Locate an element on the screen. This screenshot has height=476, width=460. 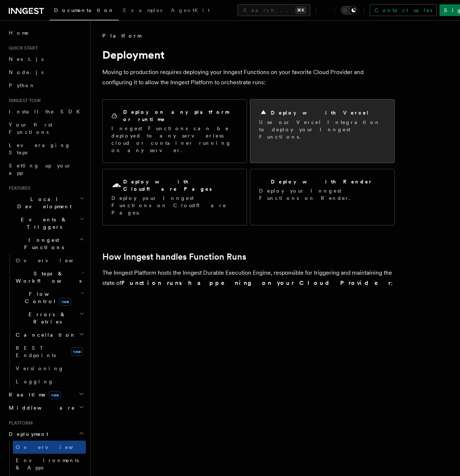
a: Examples is located at coordinates (142, 11).